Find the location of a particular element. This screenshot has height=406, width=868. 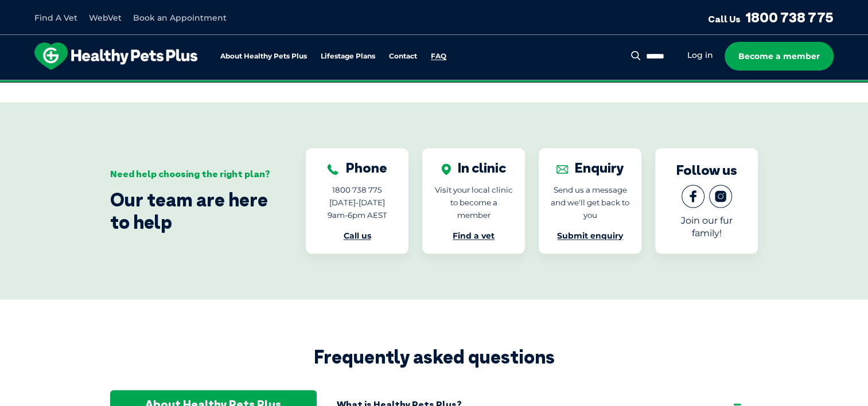

p: Join our fur family! is located at coordinates (706, 227).